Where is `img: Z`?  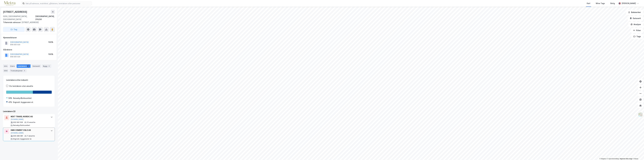
img: Z is located at coordinates (641, 115).